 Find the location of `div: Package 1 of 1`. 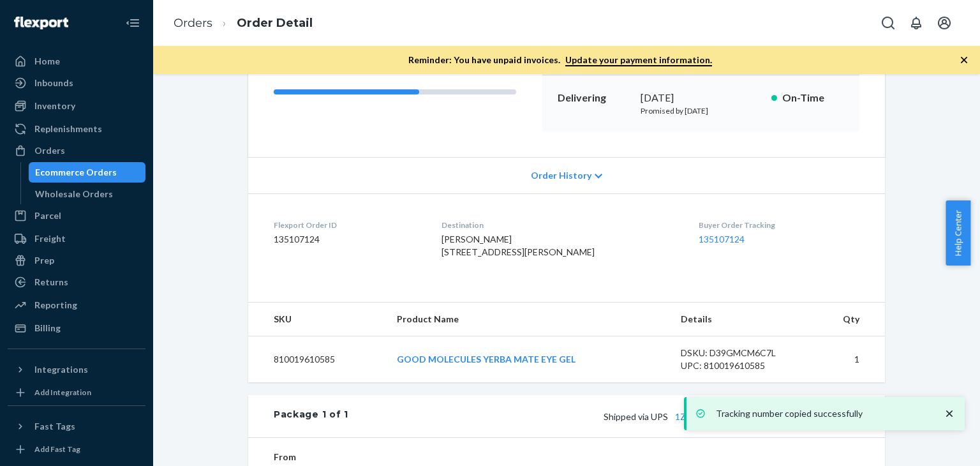

div: Package 1 of 1 is located at coordinates (311, 417).